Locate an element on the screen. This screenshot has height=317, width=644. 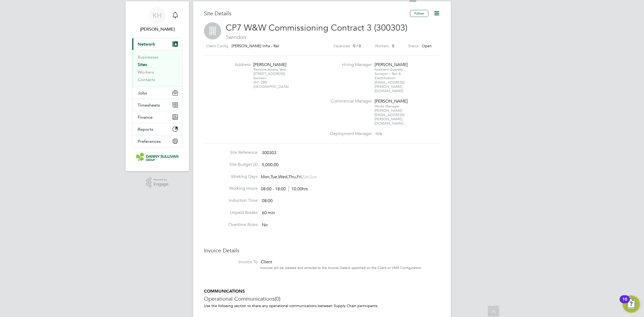
span: 10.00hrs is located at coordinates (298, 189).